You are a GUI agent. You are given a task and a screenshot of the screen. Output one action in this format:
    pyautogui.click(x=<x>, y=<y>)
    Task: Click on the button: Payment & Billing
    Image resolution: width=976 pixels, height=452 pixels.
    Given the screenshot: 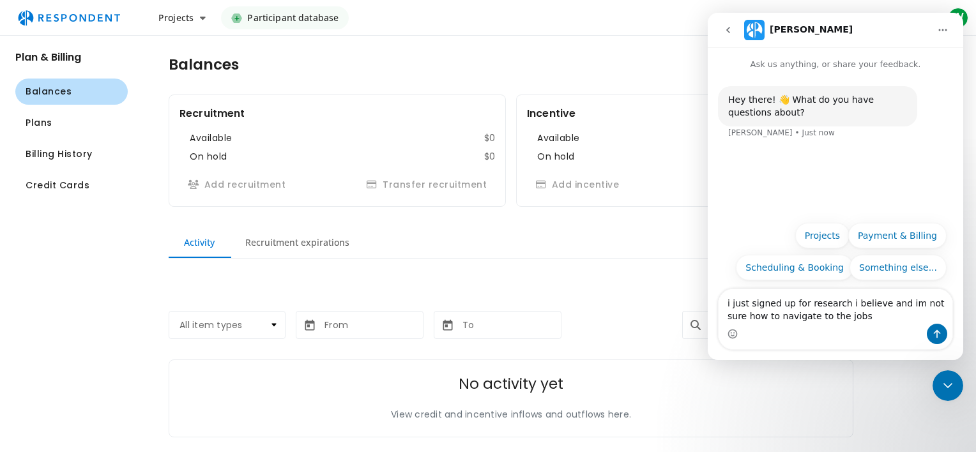 What is the action you would take?
    pyautogui.click(x=190, y=223)
    